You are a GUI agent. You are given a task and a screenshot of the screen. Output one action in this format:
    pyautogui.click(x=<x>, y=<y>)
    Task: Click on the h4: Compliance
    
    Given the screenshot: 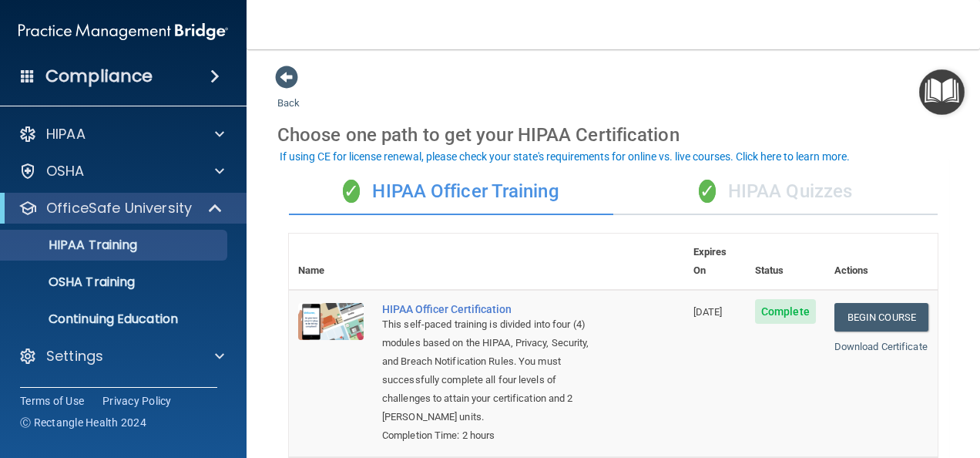 What is the action you would take?
    pyautogui.click(x=99, y=77)
    